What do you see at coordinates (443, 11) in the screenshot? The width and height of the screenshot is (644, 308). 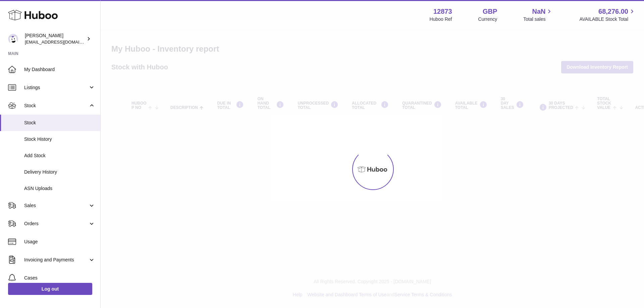 I see `strong: 12873` at bounding box center [443, 11].